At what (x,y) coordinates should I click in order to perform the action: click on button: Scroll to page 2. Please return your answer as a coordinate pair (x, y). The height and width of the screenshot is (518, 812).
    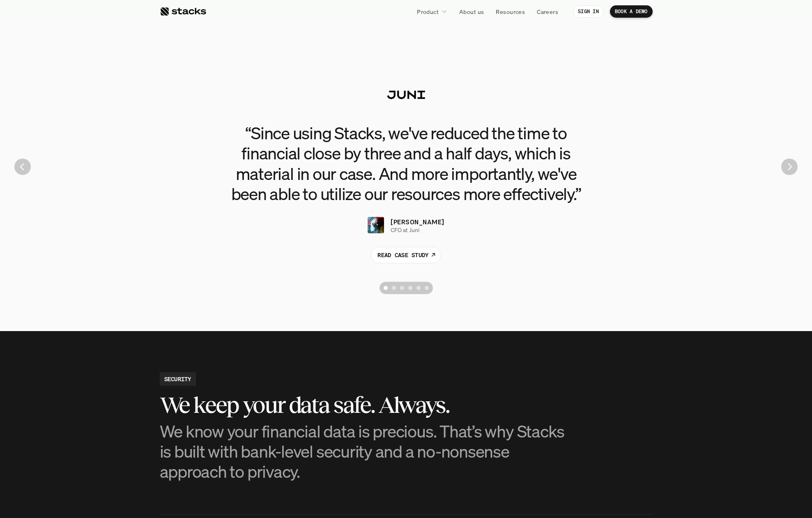
    Looking at the image, I should click on (394, 288).